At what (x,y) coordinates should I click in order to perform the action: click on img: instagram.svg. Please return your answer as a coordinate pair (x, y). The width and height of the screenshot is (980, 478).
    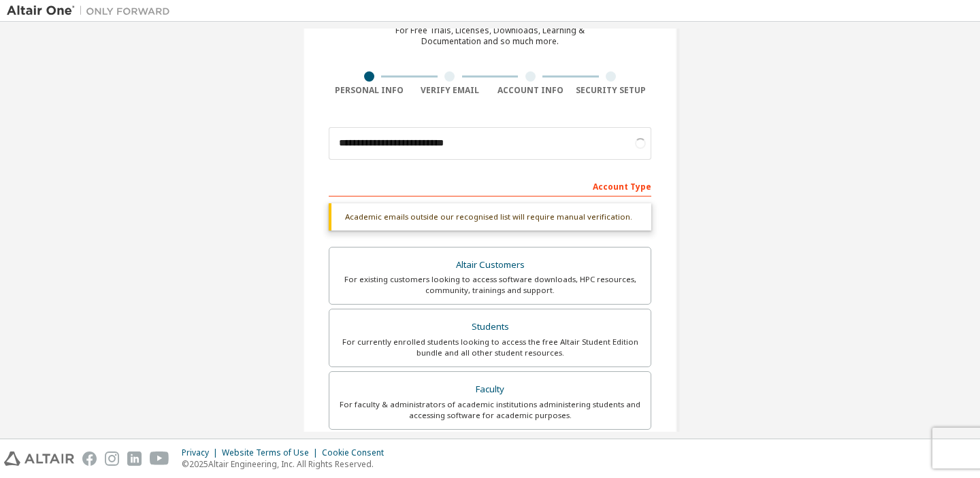
    Looking at the image, I should click on (111, 459).